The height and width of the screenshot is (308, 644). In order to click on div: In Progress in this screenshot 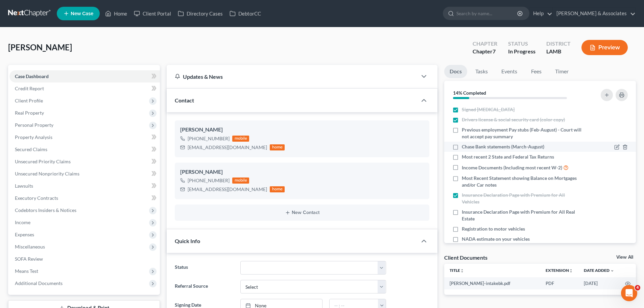, I will do `click(522, 51)`.